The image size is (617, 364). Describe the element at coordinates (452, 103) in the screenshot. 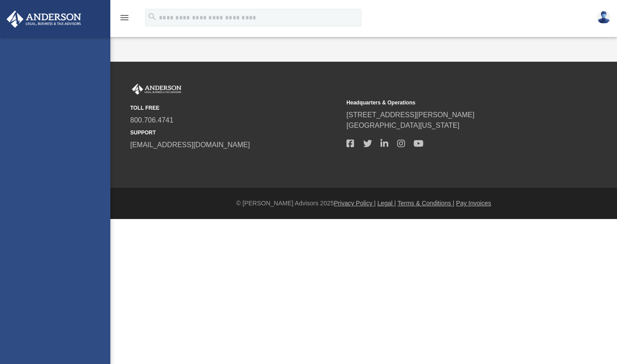

I see `small: Headquarters & Operations` at that location.